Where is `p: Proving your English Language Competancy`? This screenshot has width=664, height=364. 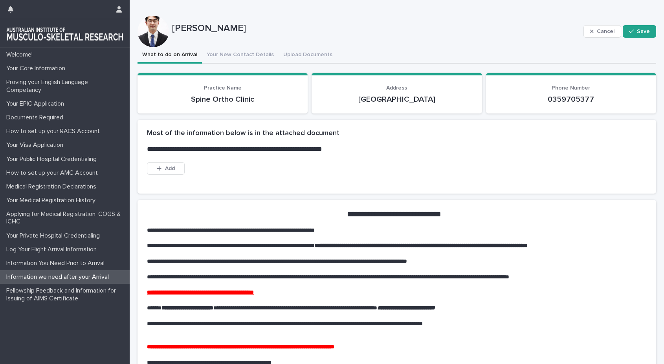
p: Proving your English Language Competancy is located at coordinates (66, 86).